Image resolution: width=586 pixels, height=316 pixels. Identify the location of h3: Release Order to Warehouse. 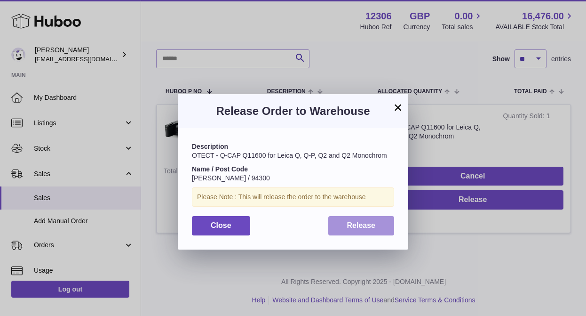
(293, 111).